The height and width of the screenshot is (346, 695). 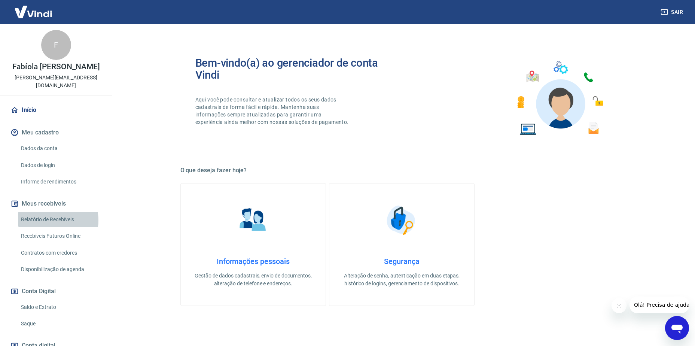 What do you see at coordinates (402, 280) in the screenshot?
I see `p: Alteração de senha, autenticação em duas etapas, histórico de logins, gerenciamento de dispositivos.` at bounding box center [402, 280].